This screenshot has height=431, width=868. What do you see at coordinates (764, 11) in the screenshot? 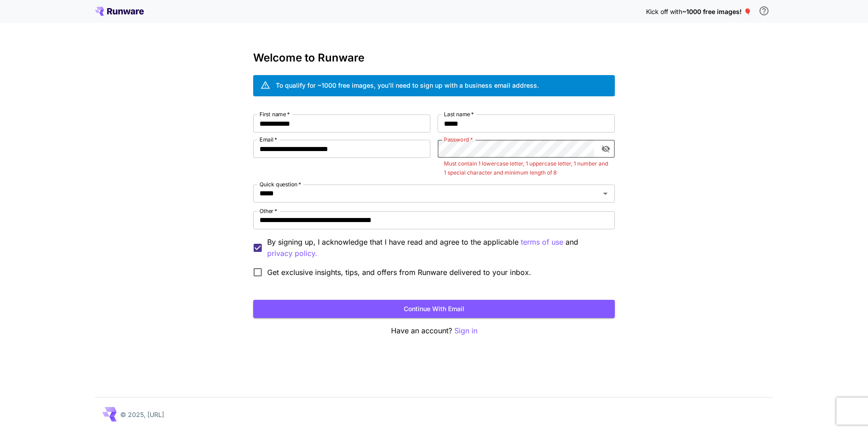
I see `button: In order to qualify for free credit, you need to sign up with a business email address and click ...` at bounding box center [764, 11].